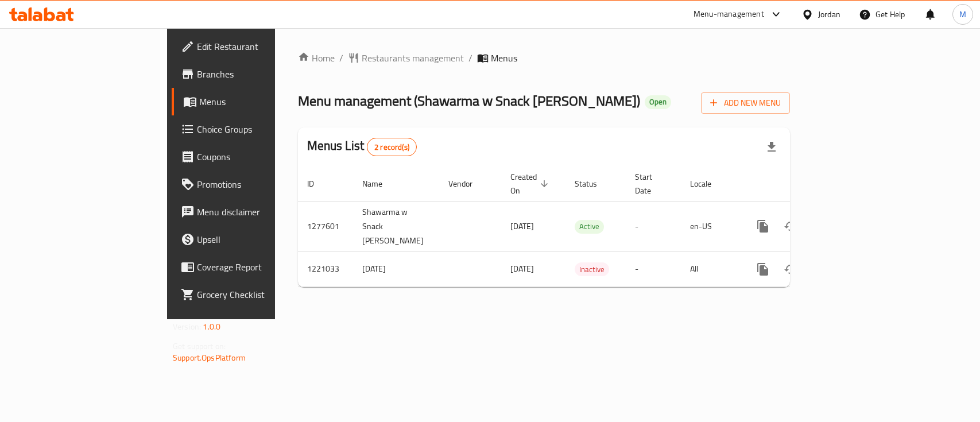 The image size is (980, 422). What do you see at coordinates (199, 346) in the screenshot?
I see `span: Get support on:` at bounding box center [199, 346].